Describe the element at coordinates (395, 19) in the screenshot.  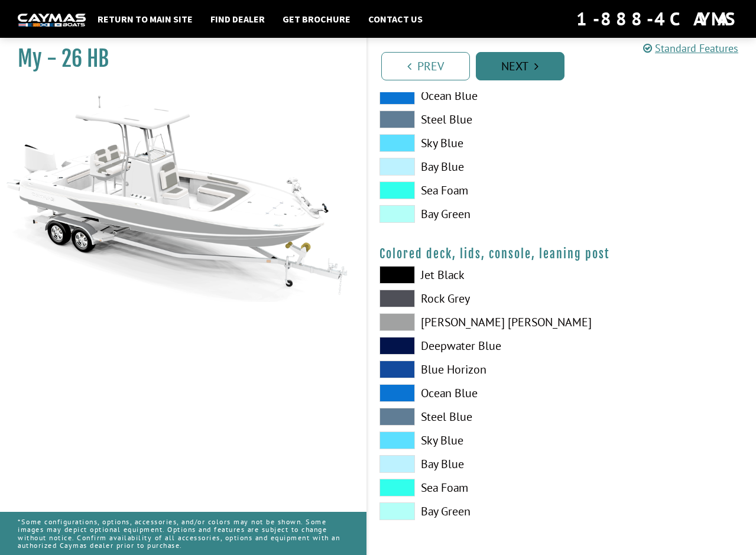
I see `a: Contact Us` at that location.